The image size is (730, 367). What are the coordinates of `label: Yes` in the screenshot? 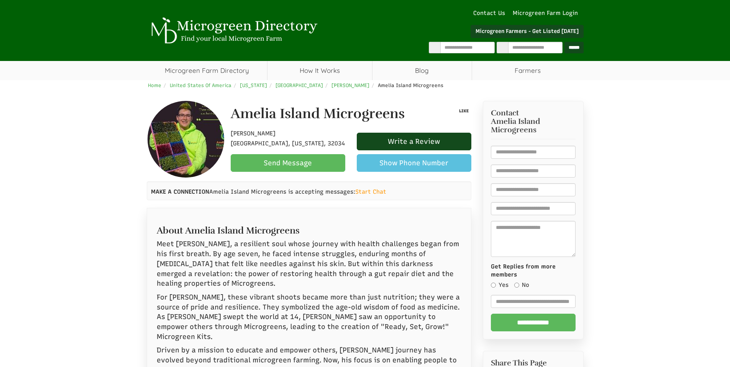 It's located at (499, 285).